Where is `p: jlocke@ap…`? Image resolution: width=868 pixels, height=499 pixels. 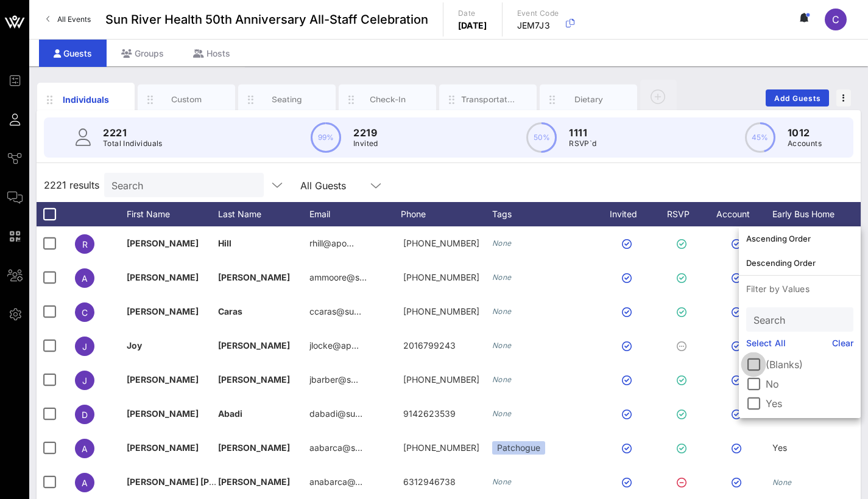 p: jlocke@ap… is located at coordinates (334, 346).